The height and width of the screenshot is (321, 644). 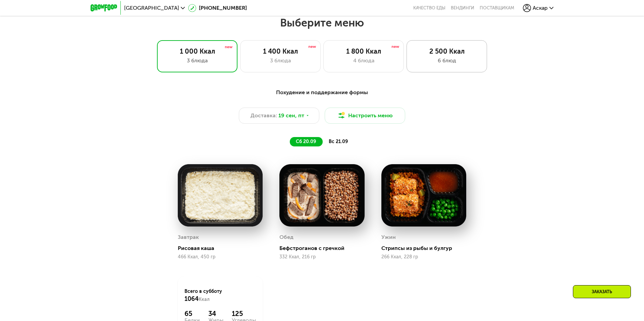 What do you see at coordinates (192, 314) in the screenshot?
I see `div: 65` at bounding box center [192, 314].